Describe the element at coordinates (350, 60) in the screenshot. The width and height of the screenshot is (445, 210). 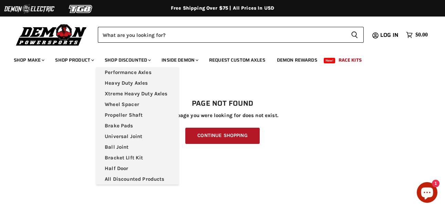
I see `a: Race Kits` at that location.